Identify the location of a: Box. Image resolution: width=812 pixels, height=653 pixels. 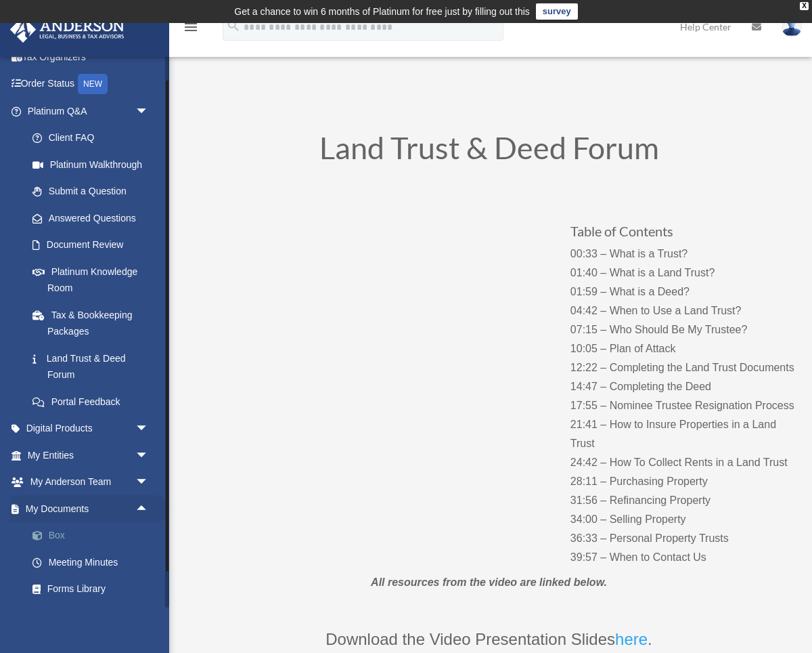
(94, 536).